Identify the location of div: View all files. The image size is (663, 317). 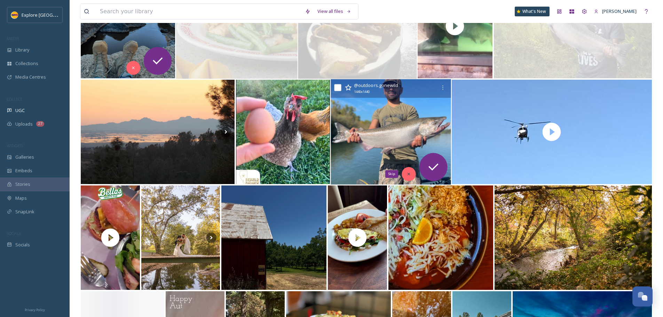
(334, 11).